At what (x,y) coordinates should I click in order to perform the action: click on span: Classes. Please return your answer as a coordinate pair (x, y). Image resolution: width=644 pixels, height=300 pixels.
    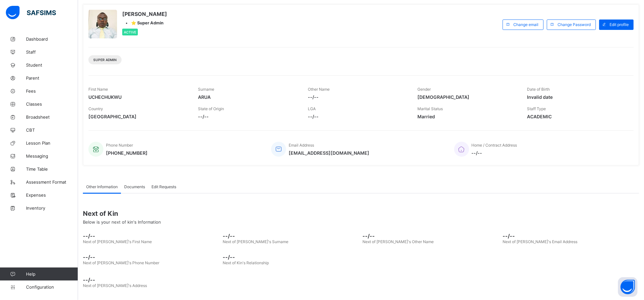
    Looking at the image, I should click on (52, 104).